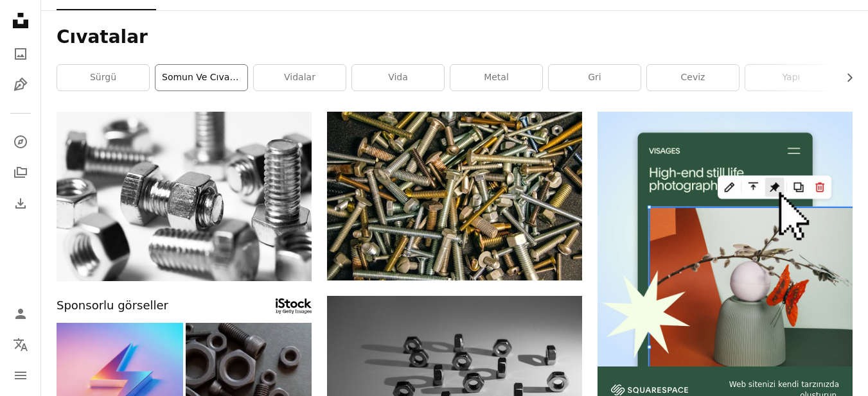 This screenshot has height=396, width=868. I want to click on font: gri, so click(594, 77).